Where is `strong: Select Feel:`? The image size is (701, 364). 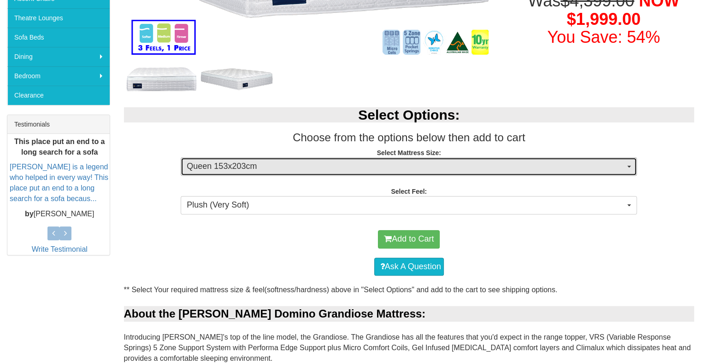 strong: Select Feel: is located at coordinates (409, 192).